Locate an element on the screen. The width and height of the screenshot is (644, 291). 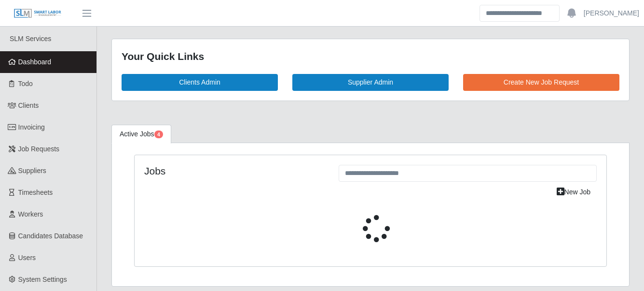
a: Supplier Admin is located at coordinates (370, 82).